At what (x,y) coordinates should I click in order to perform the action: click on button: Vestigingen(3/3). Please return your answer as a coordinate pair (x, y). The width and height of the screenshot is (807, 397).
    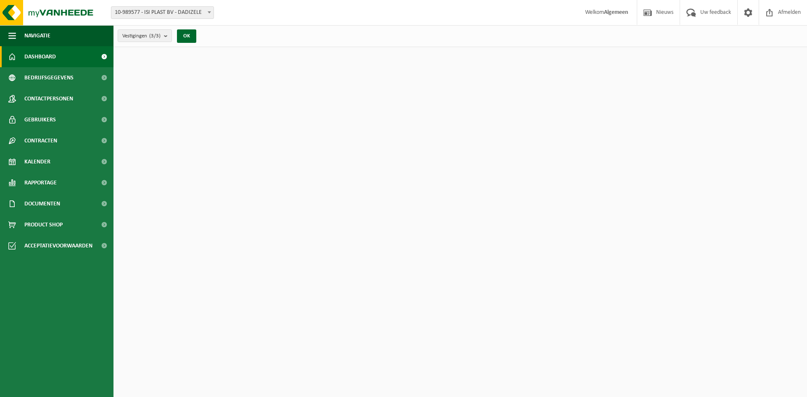
    Looking at the image, I should click on (145, 36).